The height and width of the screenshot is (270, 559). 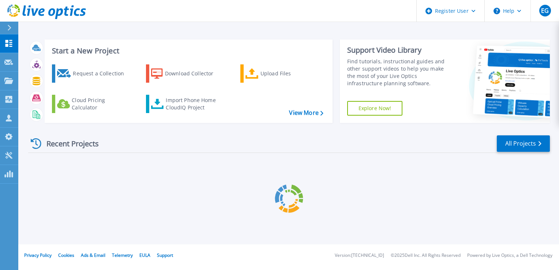 I want to click on a: Privacy Policy, so click(x=38, y=255).